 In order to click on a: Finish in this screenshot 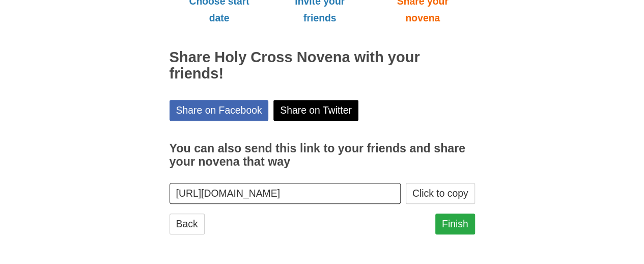, I will do `click(455, 224)`.